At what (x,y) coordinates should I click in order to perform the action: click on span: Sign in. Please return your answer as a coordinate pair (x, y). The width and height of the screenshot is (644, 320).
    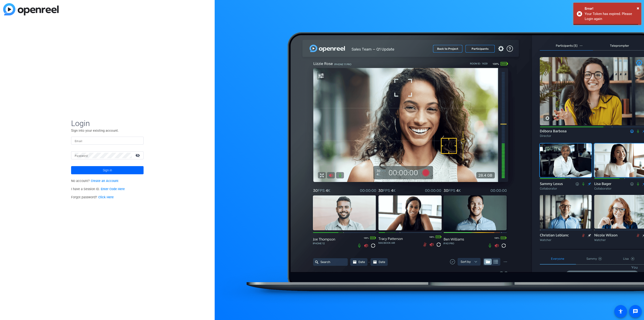
    Looking at the image, I should click on (107, 170).